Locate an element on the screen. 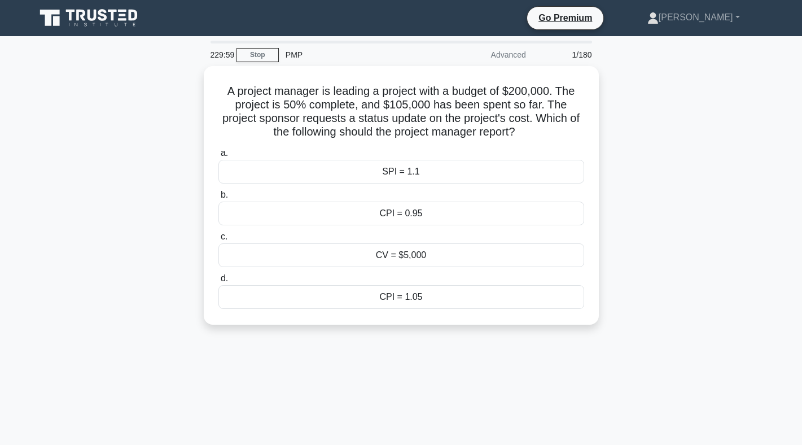 The height and width of the screenshot is (445, 802). div: PMP is located at coordinates (356, 55).